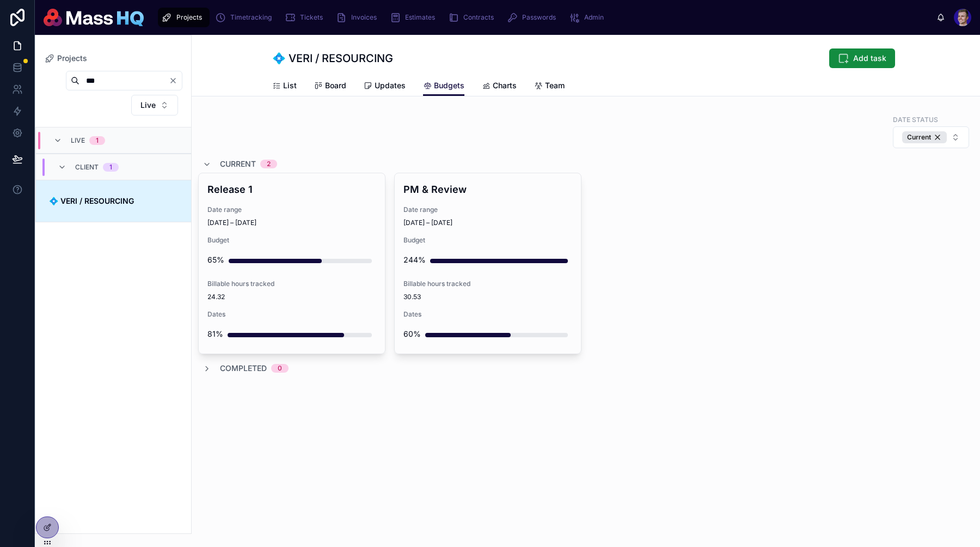  What do you see at coordinates (268, 164) in the screenshot?
I see `div: 2` at bounding box center [268, 164].